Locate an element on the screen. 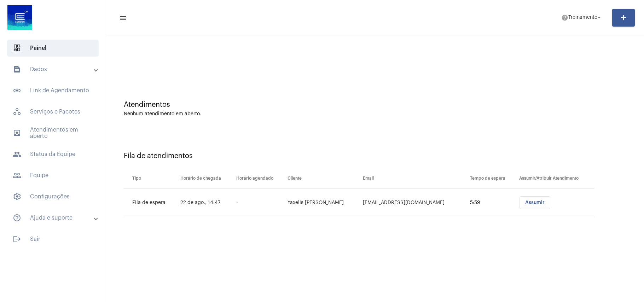  mat-icon: help is located at coordinates (565, 18).